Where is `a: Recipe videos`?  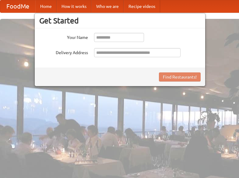 a: Recipe videos is located at coordinates (142, 6).